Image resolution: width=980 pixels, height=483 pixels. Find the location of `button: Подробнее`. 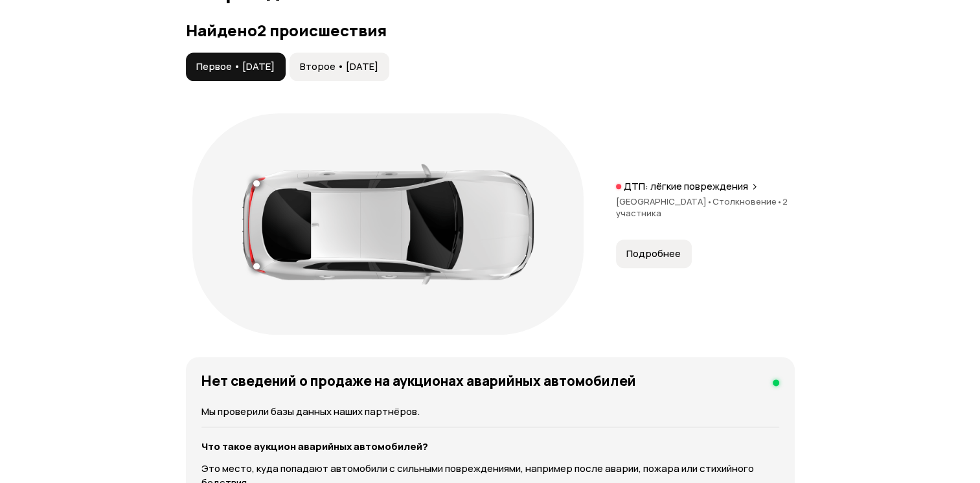

button: Подробнее is located at coordinates (653, 254).